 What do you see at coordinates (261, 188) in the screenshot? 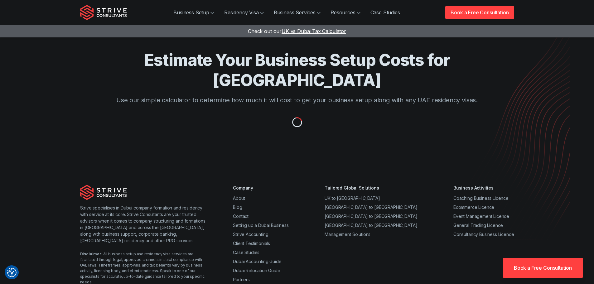
I see `div: Company` at bounding box center [261, 188].